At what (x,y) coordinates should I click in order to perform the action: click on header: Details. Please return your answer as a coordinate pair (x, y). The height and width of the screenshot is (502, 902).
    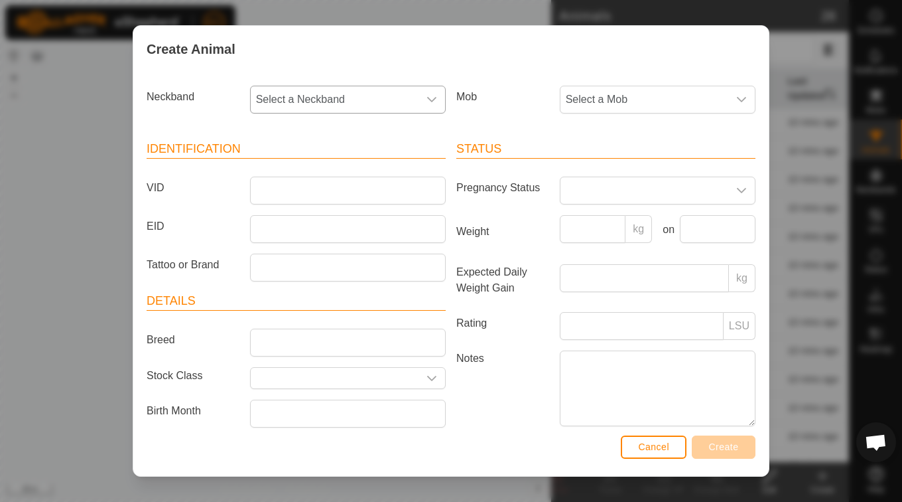
    Looking at the image, I should click on (296, 301).